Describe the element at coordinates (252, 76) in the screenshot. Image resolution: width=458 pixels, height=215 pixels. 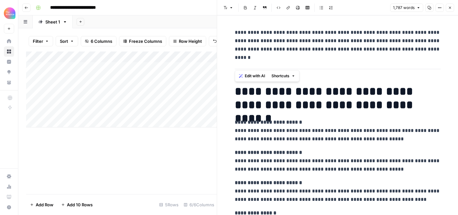
I see `button: Edit with AI` at that location.